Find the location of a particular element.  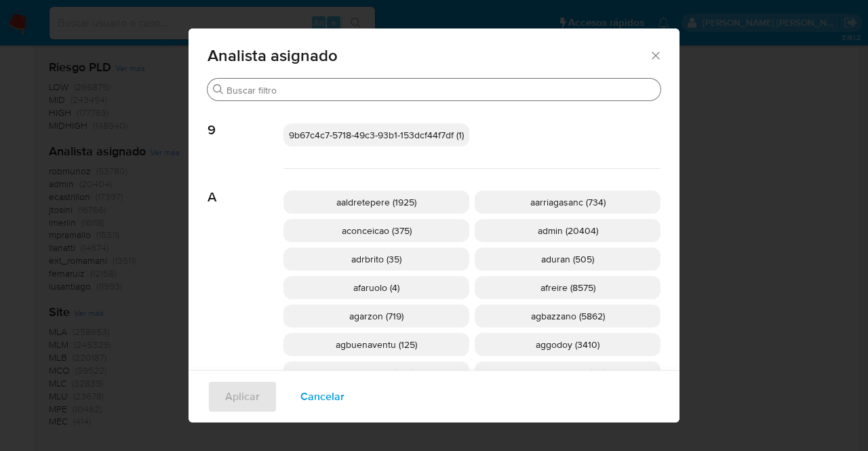

div: afreire (8575) is located at coordinates (567, 288).